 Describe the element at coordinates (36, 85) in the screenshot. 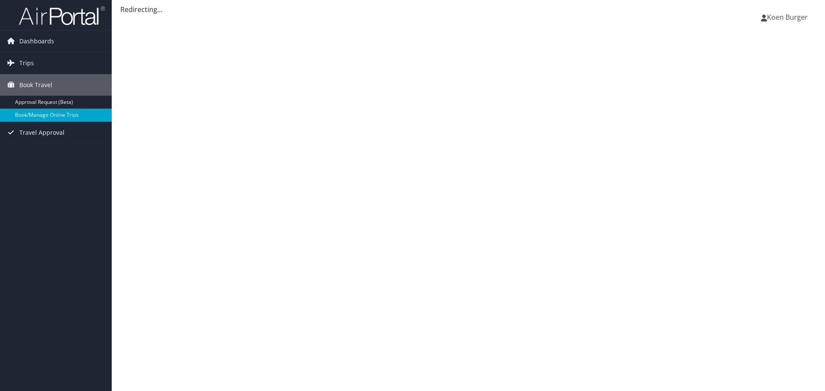

I see `span: Book Travel` at that location.